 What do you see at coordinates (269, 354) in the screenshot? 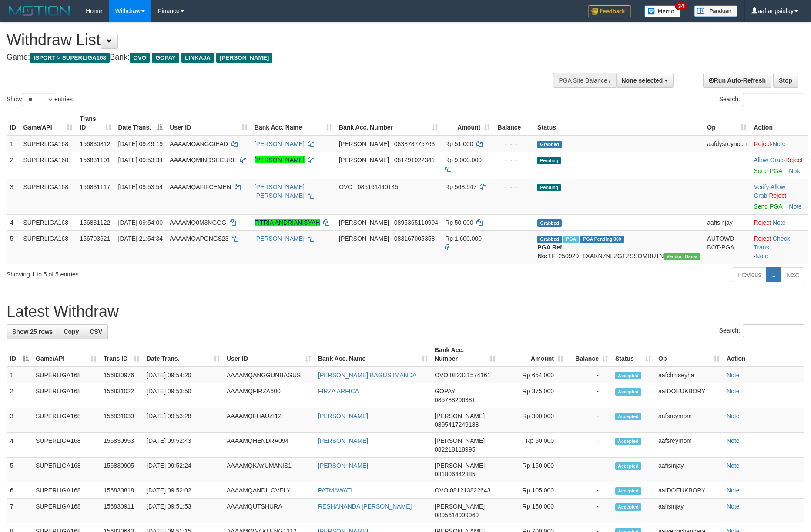
I see `th: User ID: activate to sort column ascending` at bounding box center [269, 354].